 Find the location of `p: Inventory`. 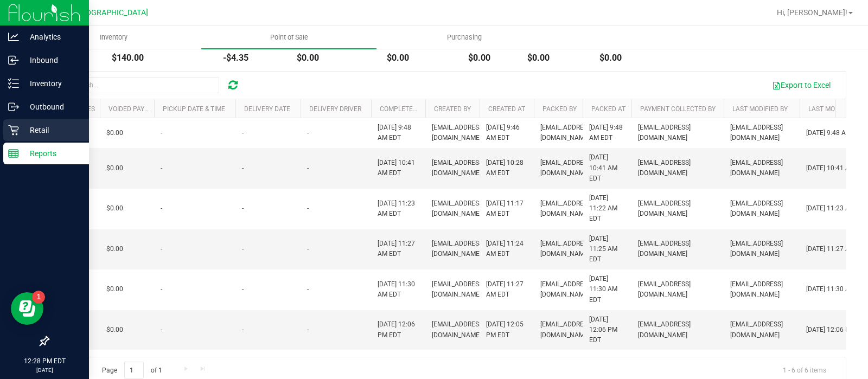

p: Inventory is located at coordinates (52, 83).